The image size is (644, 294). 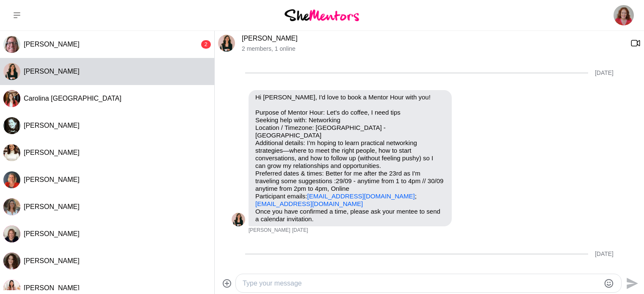 What do you see at coordinates (609, 283) in the screenshot?
I see `button: Emoji picker` at bounding box center [609, 283].